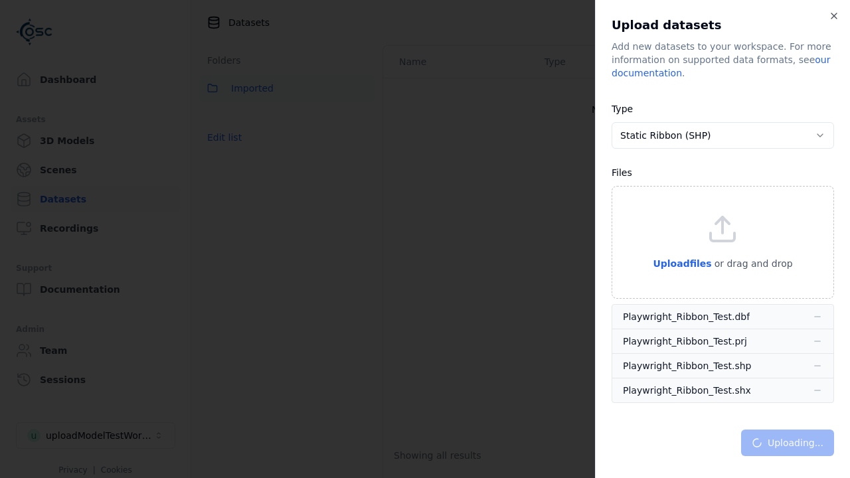 Image resolution: width=850 pixels, height=478 pixels. What do you see at coordinates (722, 60) in the screenshot?
I see `div: Add new datasets to your workspace. For more information on supported data formats, see .` at bounding box center [722, 60].